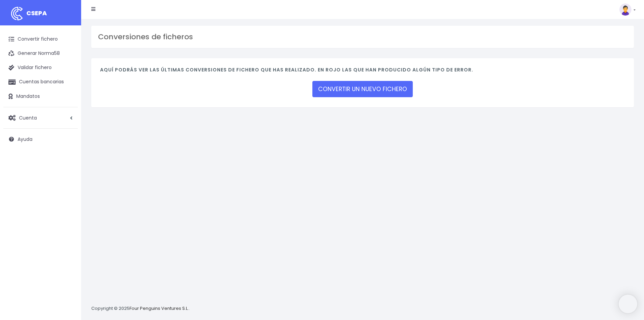 The height and width of the screenshot is (320, 644). Describe the element at coordinates (40, 40) in the screenshot. I see `a: Convertir fichero` at that location.